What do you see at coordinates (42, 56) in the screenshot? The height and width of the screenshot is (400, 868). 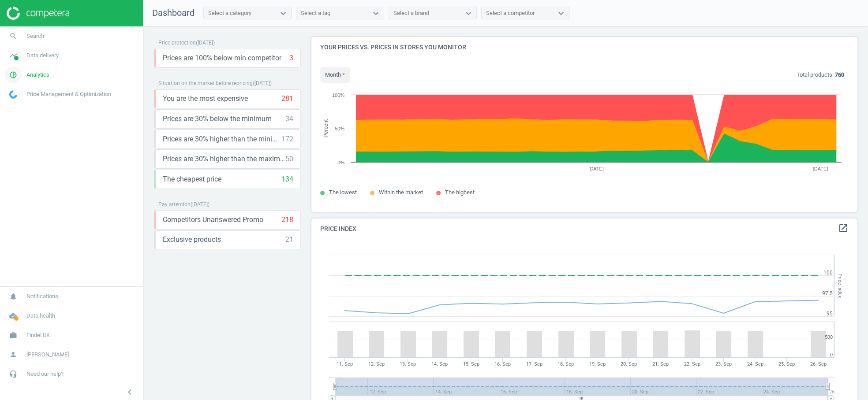 I see `span: Data delivery` at bounding box center [42, 56].